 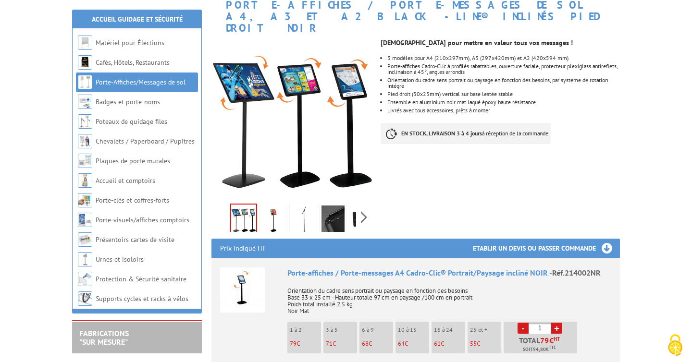 I want to click on sup: TTC, so click(x=552, y=347).